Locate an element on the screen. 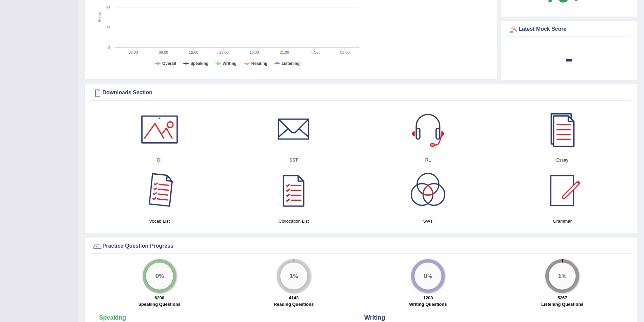  text: 12:00 is located at coordinates (194, 53).